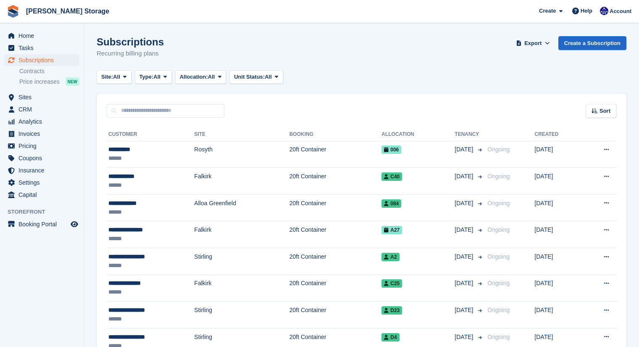 This screenshot has width=639, height=347. I want to click on span: Subscriptions, so click(44, 60).